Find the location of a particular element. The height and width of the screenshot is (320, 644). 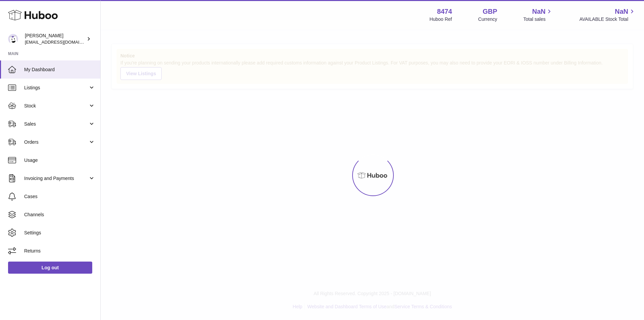

span: Orders is located at coordinates (56, 142).